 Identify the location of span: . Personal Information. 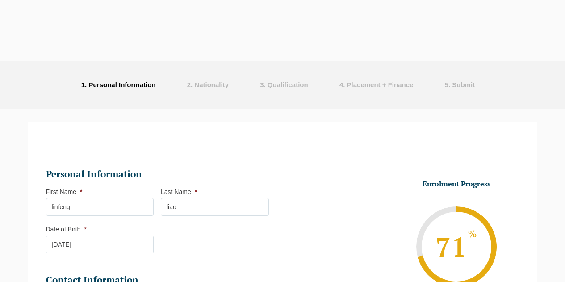
(120, 84).